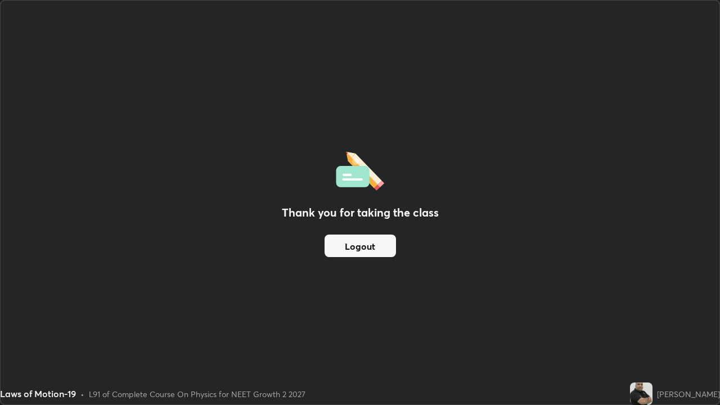 This screenshot has width=720, height=405. Describe the element at coordinates (360, 213) in the screenshot. I see `h2: Thank you for taking the class` at that location.